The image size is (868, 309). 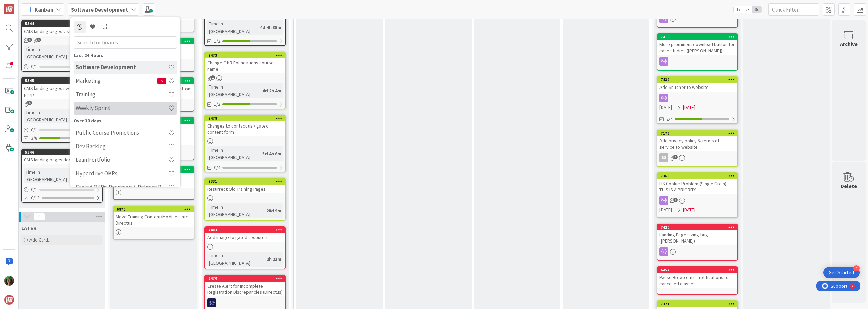 What do you see at coordinates (63, 81) in the screenshot?
I see `div: 5545` at bounding box center [63, 81].